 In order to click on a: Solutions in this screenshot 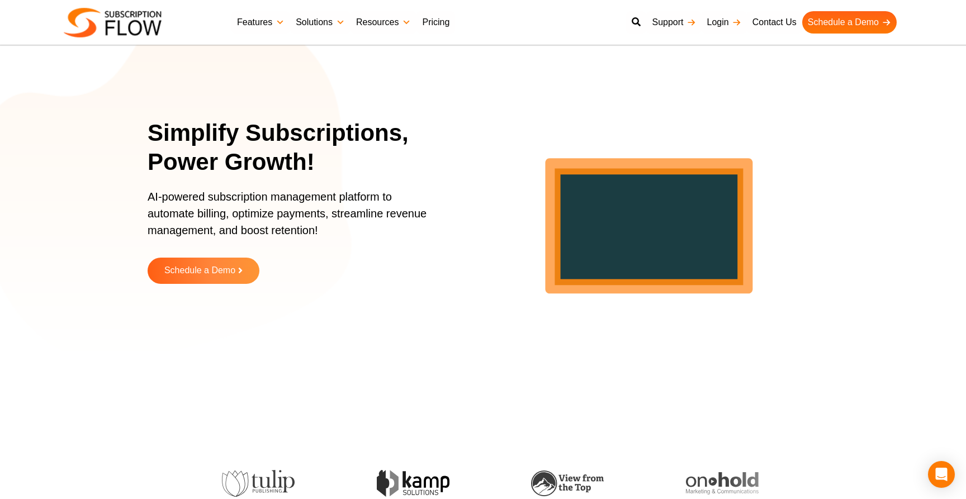, I will do `click(320, 22)`.